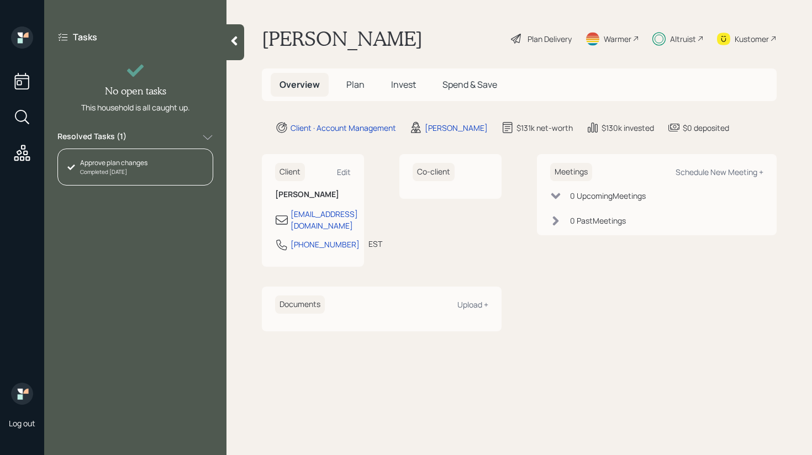 The height and width of the screenshot is (455, 812). I want to click on h6: Documents, so click(300, 304).